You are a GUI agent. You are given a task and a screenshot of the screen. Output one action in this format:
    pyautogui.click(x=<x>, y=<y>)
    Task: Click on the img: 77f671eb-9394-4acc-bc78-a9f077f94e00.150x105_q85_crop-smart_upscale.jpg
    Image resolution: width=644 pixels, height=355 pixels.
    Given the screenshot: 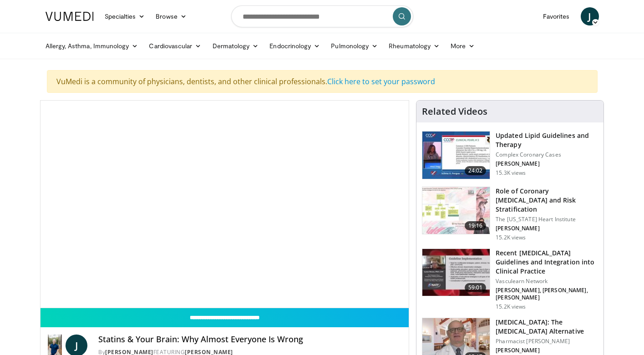 What is the action you would take?
    pyautogui.click(x=456, y=155)
    